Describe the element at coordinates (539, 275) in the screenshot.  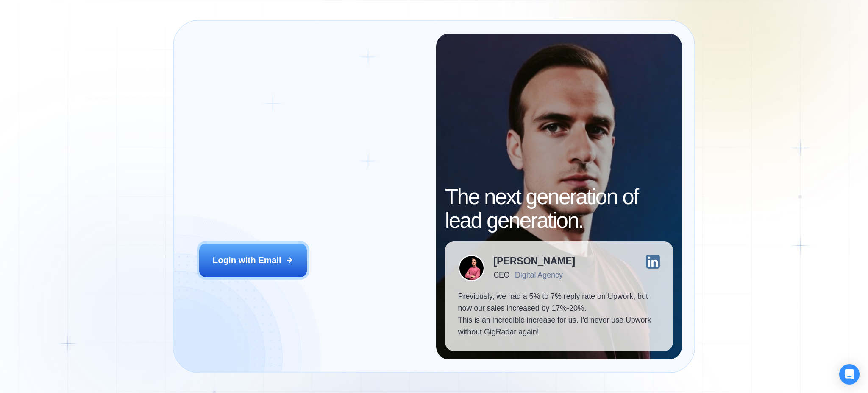
I see `div: Digital Agency` at that location.